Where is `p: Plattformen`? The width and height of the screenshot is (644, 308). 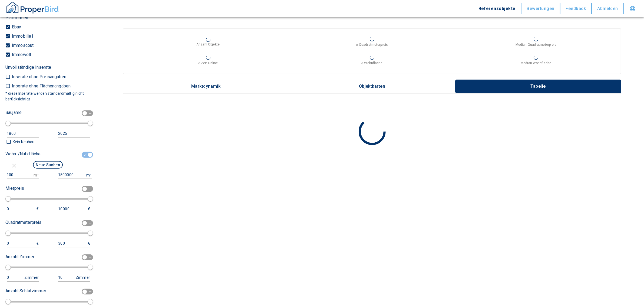 p: Plattformen is located at coordinates (17, 18).